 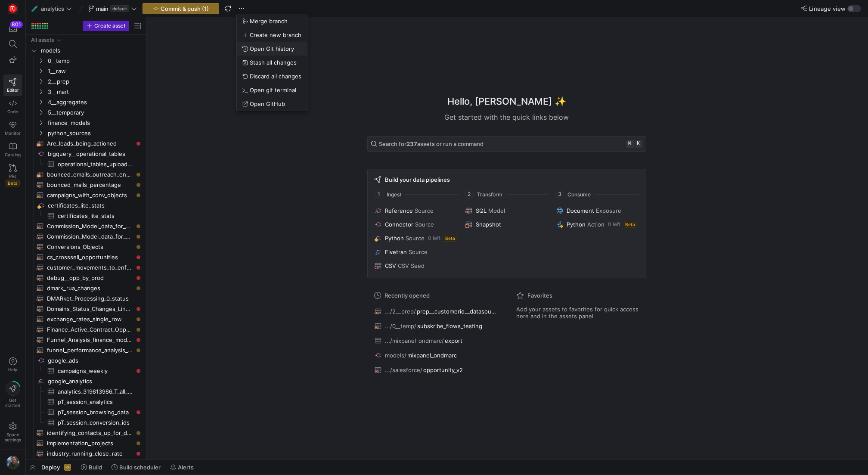 I want to click on span: Discard all changes, so click(x=275, y=76).